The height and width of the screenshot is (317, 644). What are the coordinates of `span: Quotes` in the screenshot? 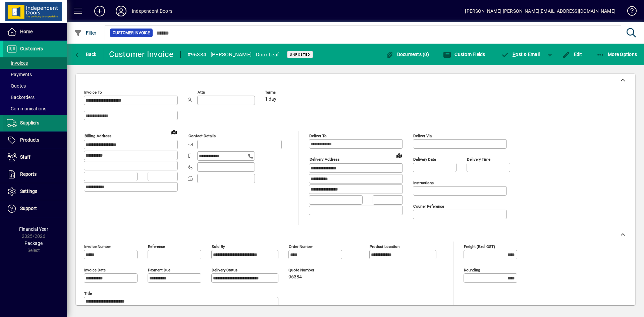 It's located at (16, 86).